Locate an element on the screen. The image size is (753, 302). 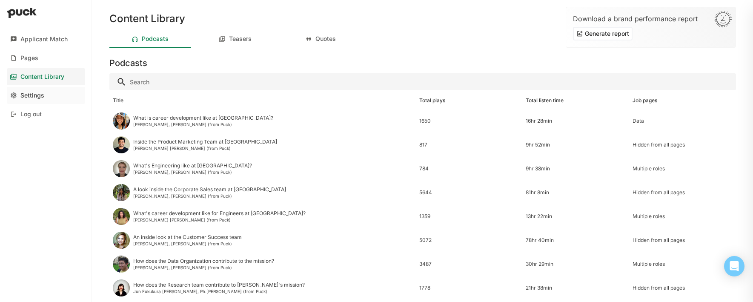
div: Content Library is located at coordinates (42, 77).